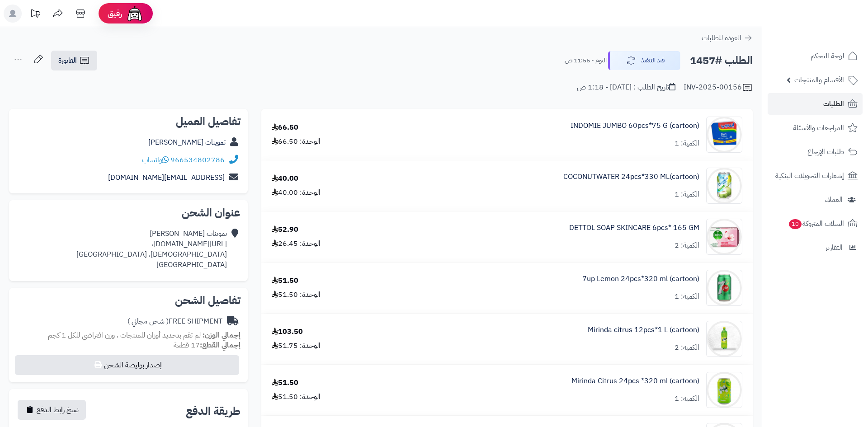  Describe the element at coordinates (296, 141) in the screenshot. I see `div: الوحدة: 66.50` at that location.